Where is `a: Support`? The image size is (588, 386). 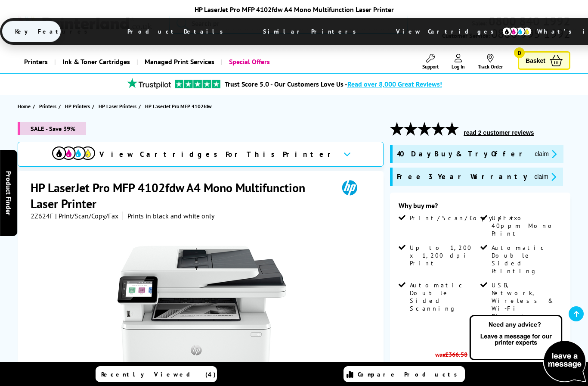
a: Support is located at coordinates (430, 62).